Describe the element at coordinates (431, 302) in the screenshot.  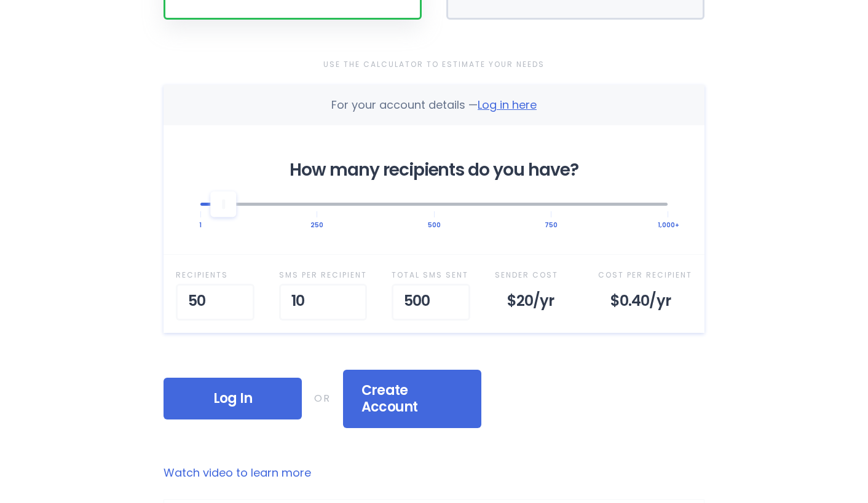
I see `div: 500` at that location.